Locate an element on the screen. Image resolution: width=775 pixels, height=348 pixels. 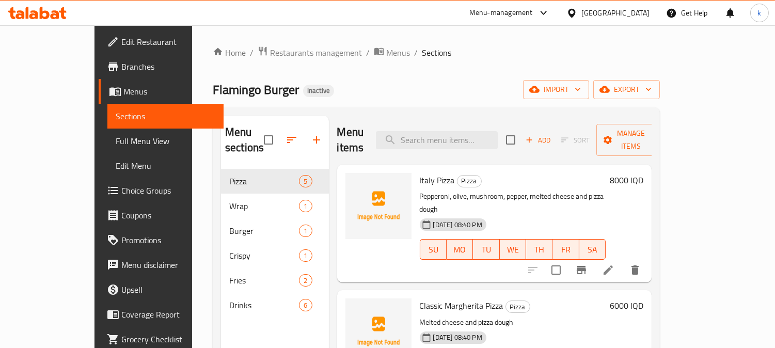
span: Restaurants management is located at coordinates (316, 53).